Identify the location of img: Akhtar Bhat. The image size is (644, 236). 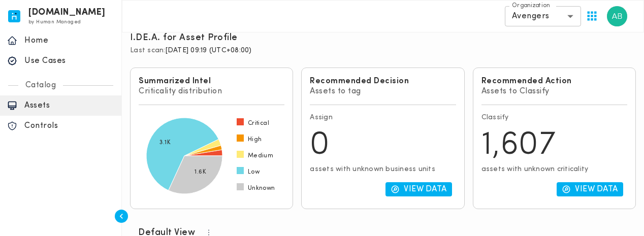
(617, 16).